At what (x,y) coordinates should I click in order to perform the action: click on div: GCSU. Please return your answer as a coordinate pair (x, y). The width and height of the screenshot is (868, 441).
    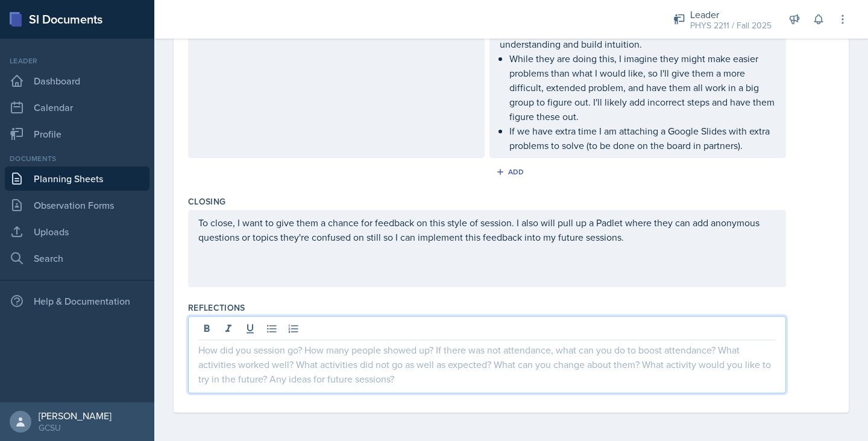
    Looking at the image, I should click on (74, 427).